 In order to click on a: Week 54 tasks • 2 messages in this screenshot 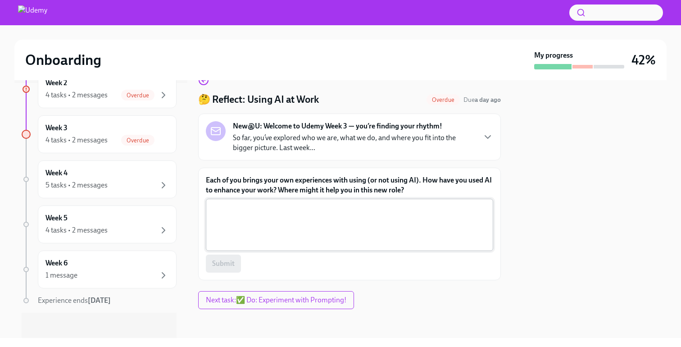, I will do `click(99, 224)`.